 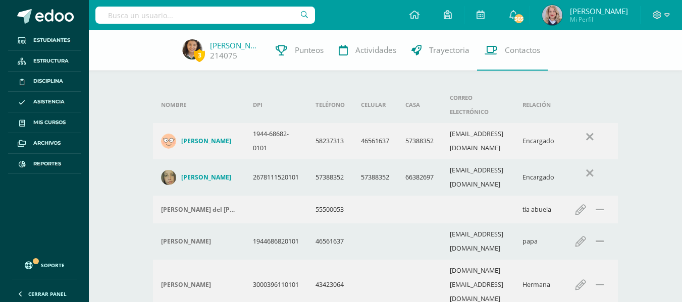 I want to click on span: Trayectoria, so click(x=449, y=50).